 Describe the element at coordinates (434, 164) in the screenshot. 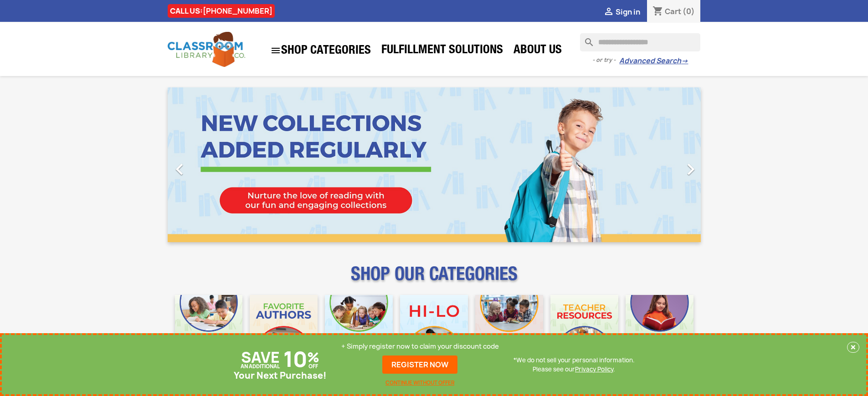

I see `ul: Carousel container` at that location.